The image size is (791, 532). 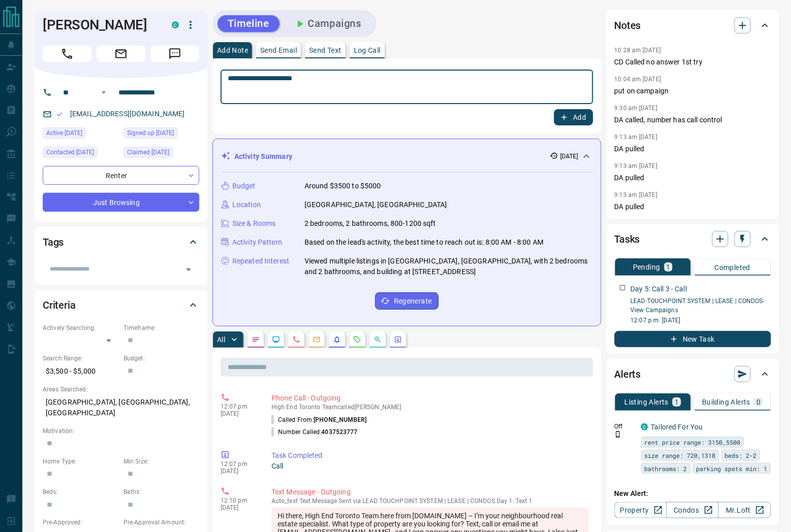 What do you see at coordinates (644, 427) in the screenshot?
I see `div: condos.ca` at bounding box center [644, 427].